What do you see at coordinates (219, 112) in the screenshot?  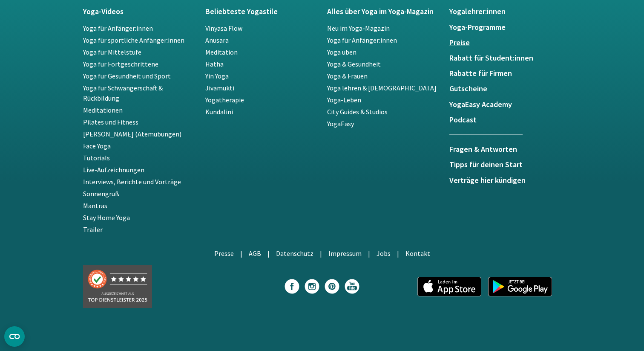 I see `a: Kundalini` at bounding box center [219, 112].